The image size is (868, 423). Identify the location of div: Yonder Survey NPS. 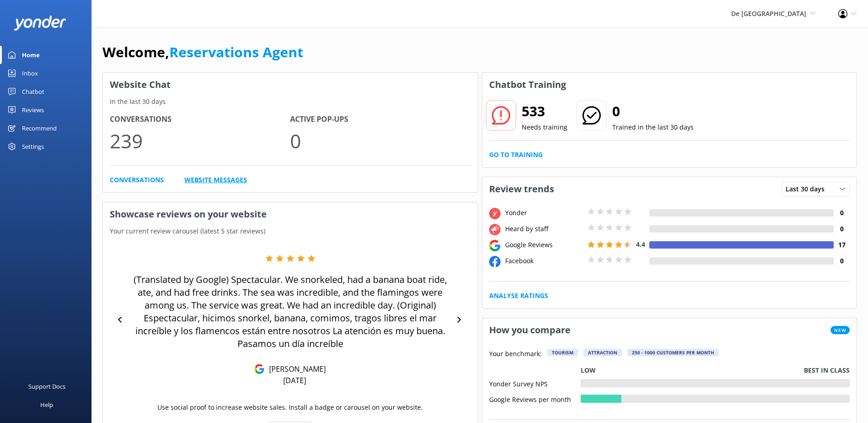
(535, 383).